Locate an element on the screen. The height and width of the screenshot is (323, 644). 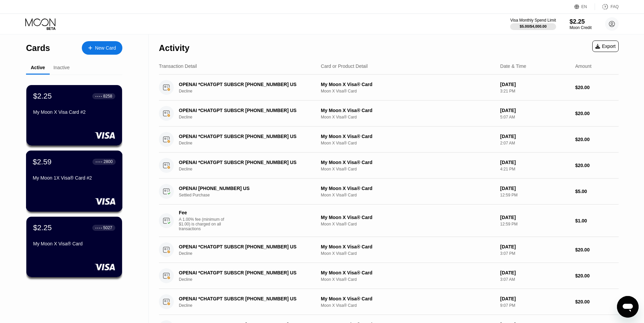
div: My Moon 1X Visa® Card #2 is located at coordinates (74, 178).